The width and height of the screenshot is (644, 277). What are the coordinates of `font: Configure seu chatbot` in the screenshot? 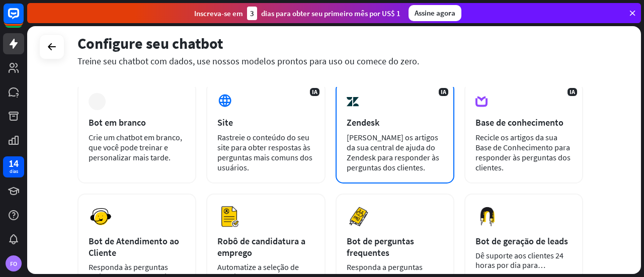 It's located at (150, 43).